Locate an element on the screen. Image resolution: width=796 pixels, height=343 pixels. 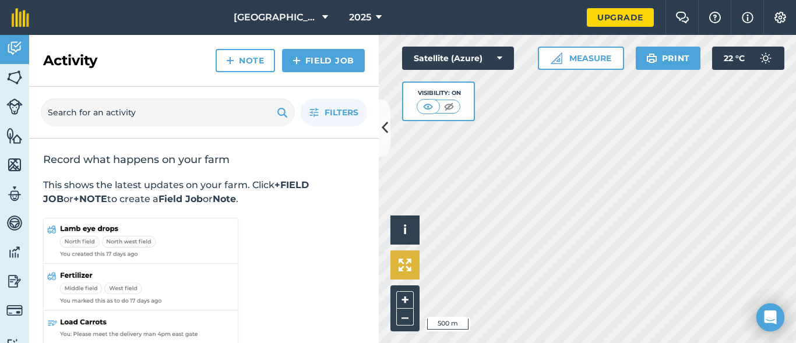
strong: Field Job is located at coordinates (181, 199).